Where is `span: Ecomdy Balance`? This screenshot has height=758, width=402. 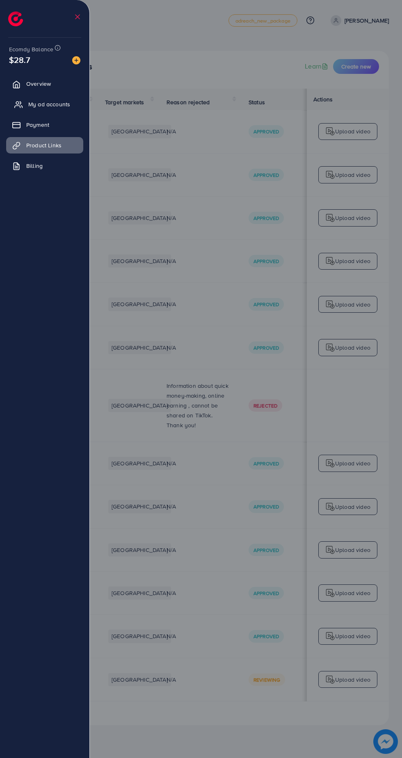
span: Ecomdy Balance is located at coordinates (31, 49).